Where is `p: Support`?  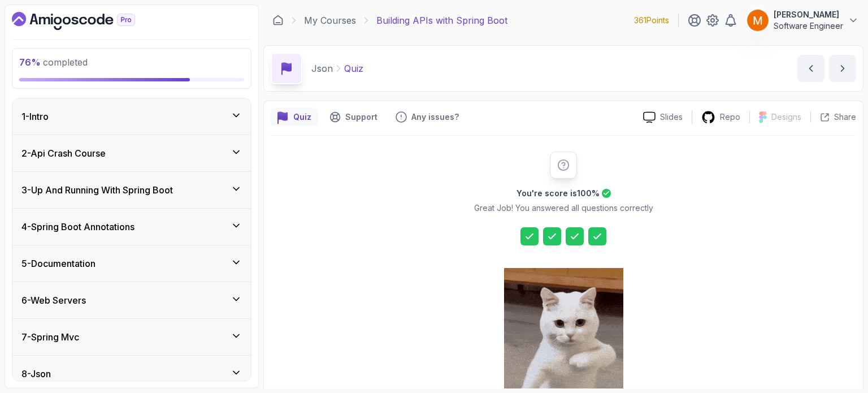
p: Support is located at coordinates (361, 117).